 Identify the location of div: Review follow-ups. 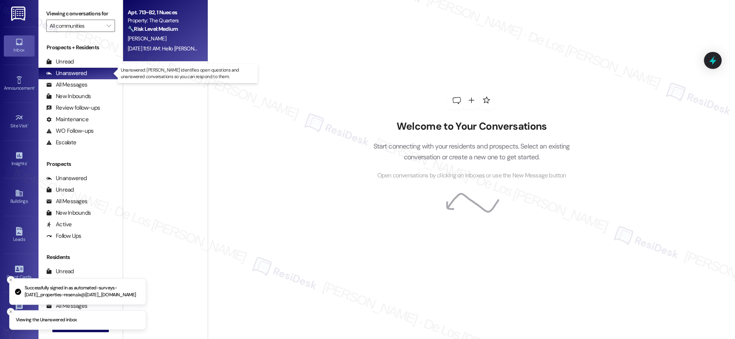
(73, 108).